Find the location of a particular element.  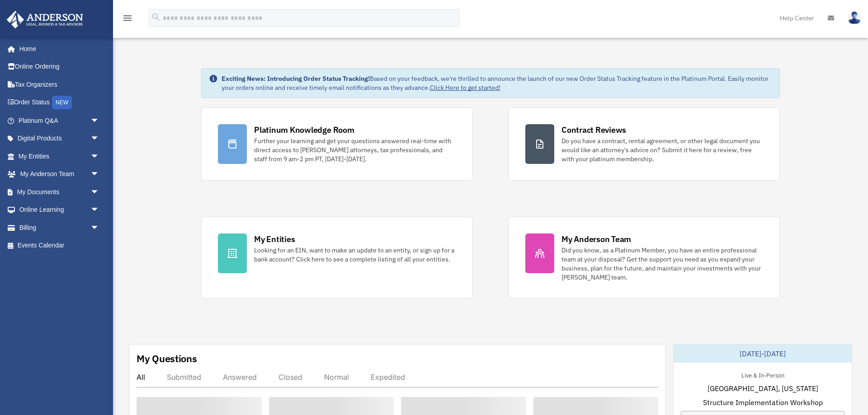

a: Digital Productsarrow_drop_down is located at coordinates (60, 139).